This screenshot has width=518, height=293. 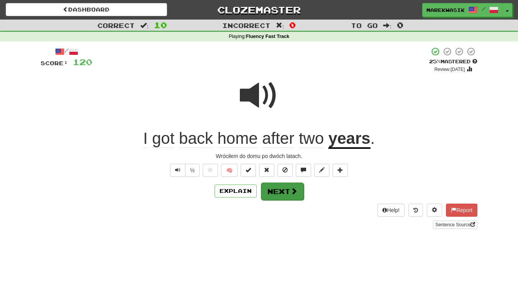 What do you see at coordinates (445, 10) in the screenshot?
I see `span: MarekWasik` at bounding box center [445, 10].